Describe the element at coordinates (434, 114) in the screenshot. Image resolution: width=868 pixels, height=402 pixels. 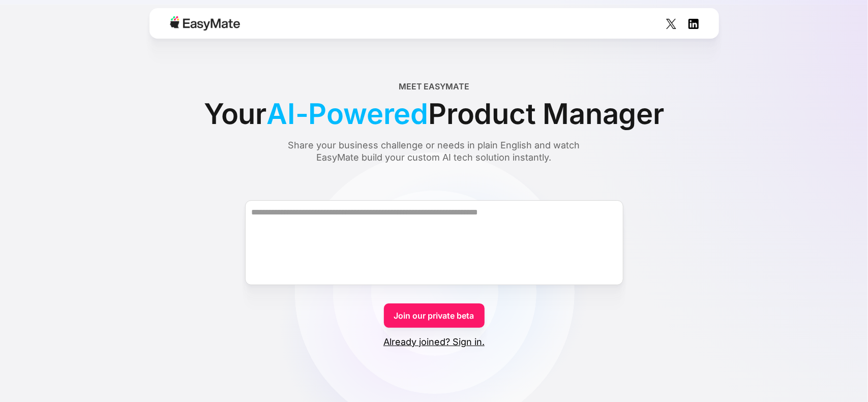
I see `div: Your` at that location.